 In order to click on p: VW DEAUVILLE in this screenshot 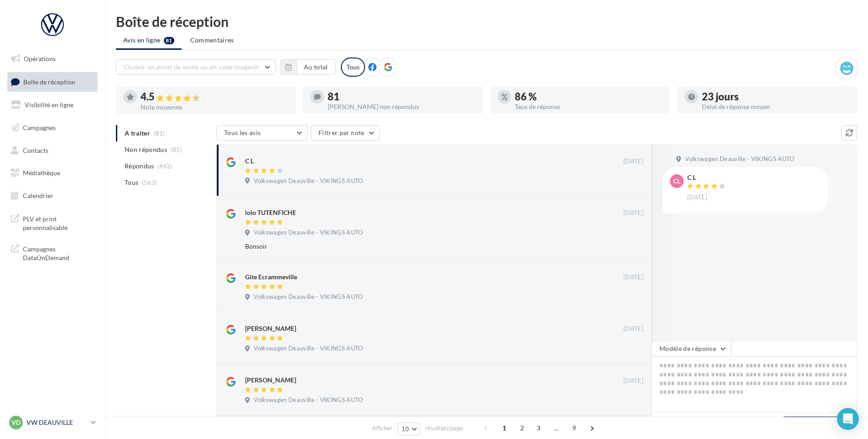, I will do `click(57, 422)`.